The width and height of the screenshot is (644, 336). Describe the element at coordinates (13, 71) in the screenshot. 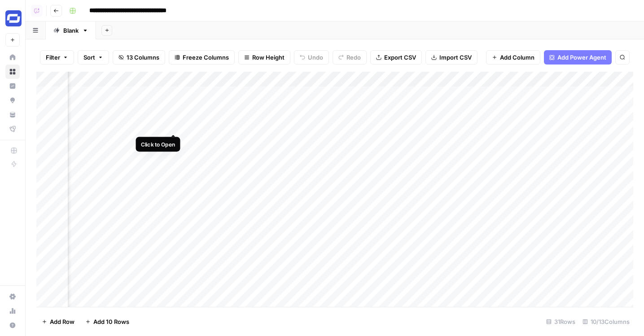

I see `a: Browse` at that location.